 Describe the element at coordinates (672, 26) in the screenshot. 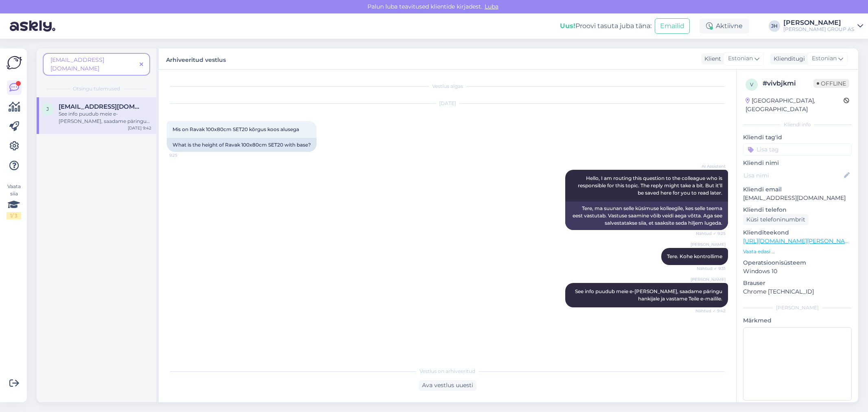

I see `button: Emailid` at that location.